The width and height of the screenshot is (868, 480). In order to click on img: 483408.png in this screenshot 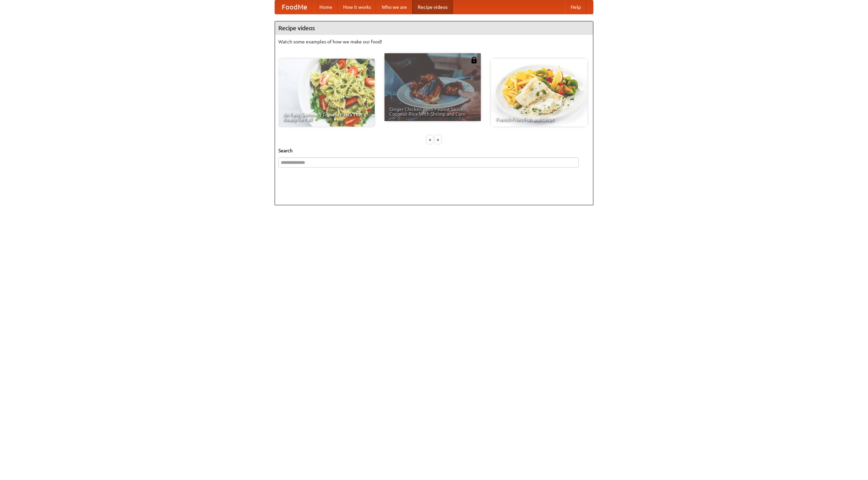, I will do `click(474, 60)`.